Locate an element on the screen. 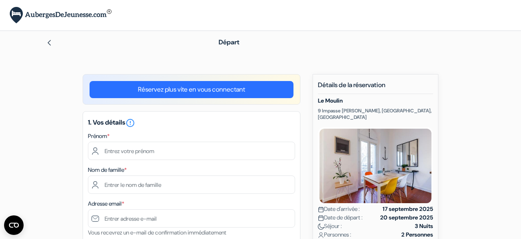 The height and width of the screenshot is (239, 521). strong: 2 Personnes is located at coordinates (417, 234).